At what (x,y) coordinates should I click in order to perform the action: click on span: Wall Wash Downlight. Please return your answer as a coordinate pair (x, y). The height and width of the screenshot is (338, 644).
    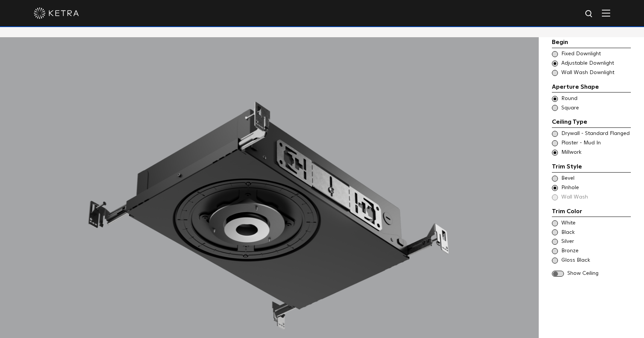
    Looking at the image, I should click on (595, 73).